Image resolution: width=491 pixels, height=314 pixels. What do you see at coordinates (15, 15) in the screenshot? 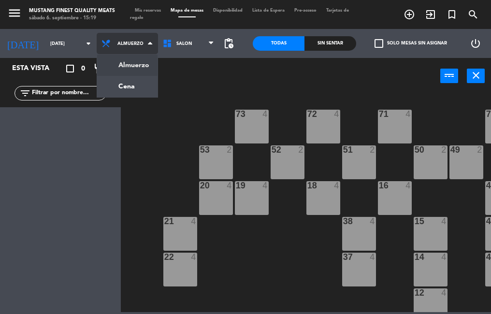
I see `button: menu` at bounding box center [15, 15].